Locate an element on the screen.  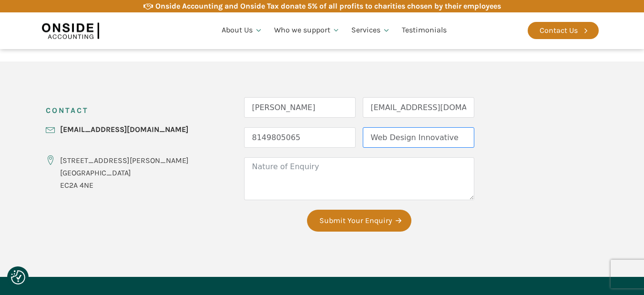
input: Name is located at coordinates (300, 107).